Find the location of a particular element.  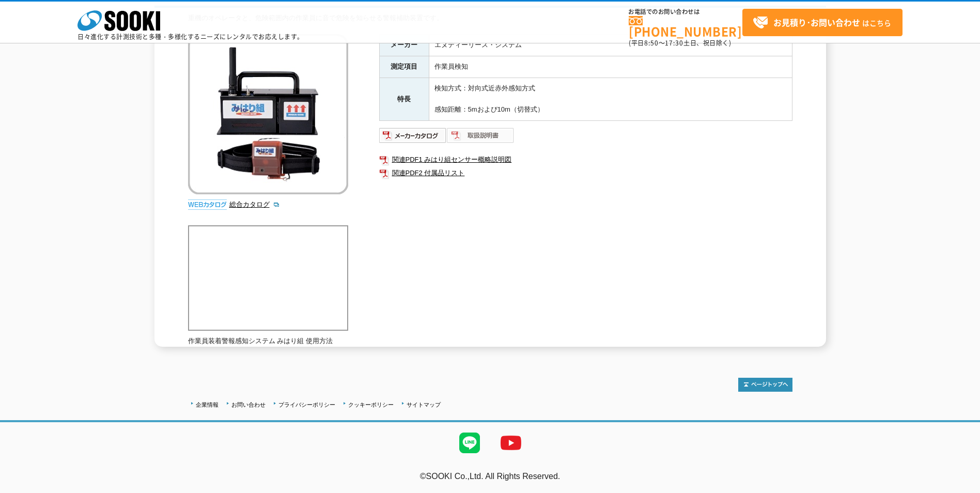

a: 関連PDF1 みはり組センサー概略説明図 is located at coordinates (586, 160).